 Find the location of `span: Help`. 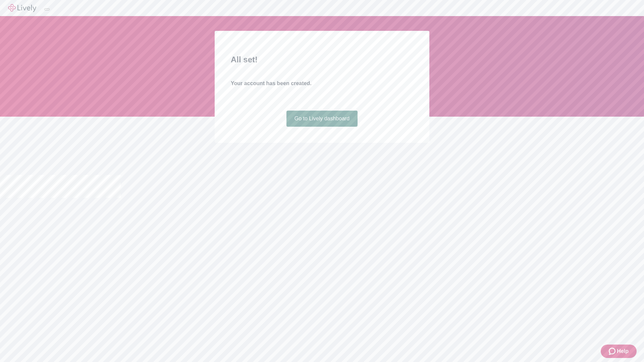

span: Help is located at coordinates (623, 351).